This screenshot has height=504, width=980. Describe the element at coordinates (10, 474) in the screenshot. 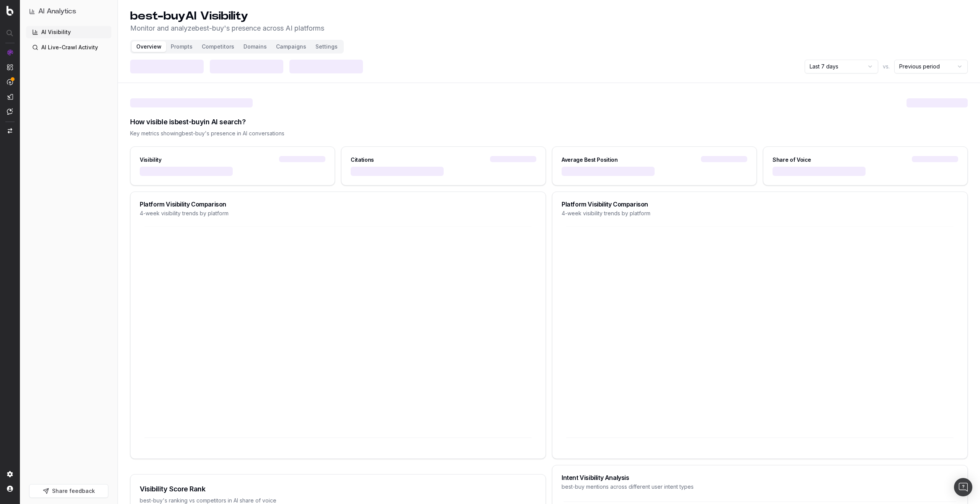

I see `img: Setting` at that location.